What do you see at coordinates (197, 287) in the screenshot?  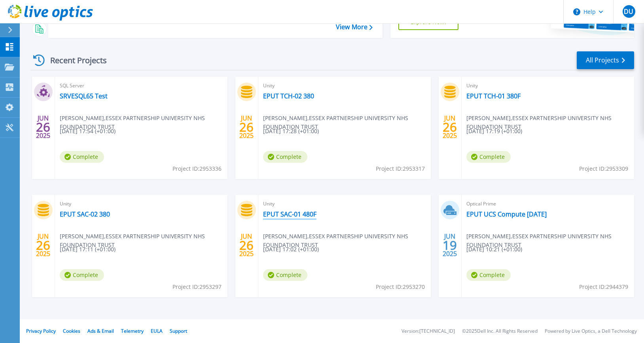 I see `span: Project ID: 2953297` at bounding box center [197, 287].